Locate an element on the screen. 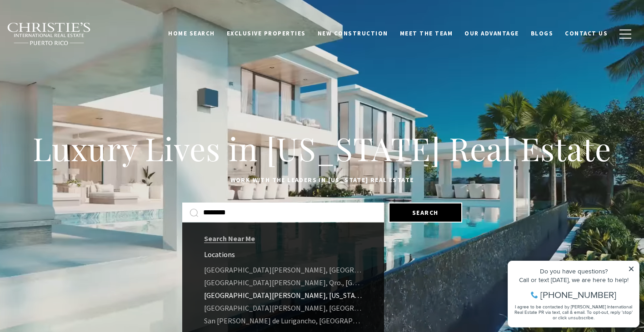  a: Exclusive Properties is located at coordinates (266, 33).